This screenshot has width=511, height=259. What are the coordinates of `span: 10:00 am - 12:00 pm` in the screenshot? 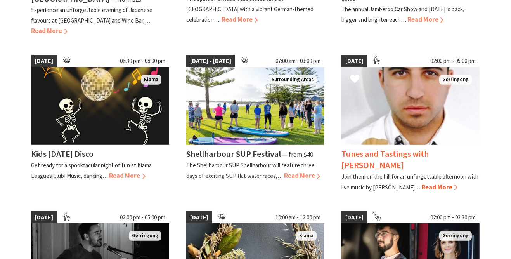 It's located at (298, 217).